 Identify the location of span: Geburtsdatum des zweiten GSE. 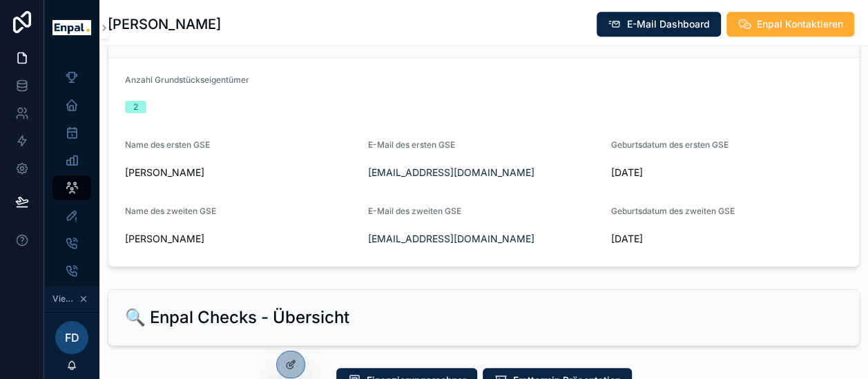
(672, 211).